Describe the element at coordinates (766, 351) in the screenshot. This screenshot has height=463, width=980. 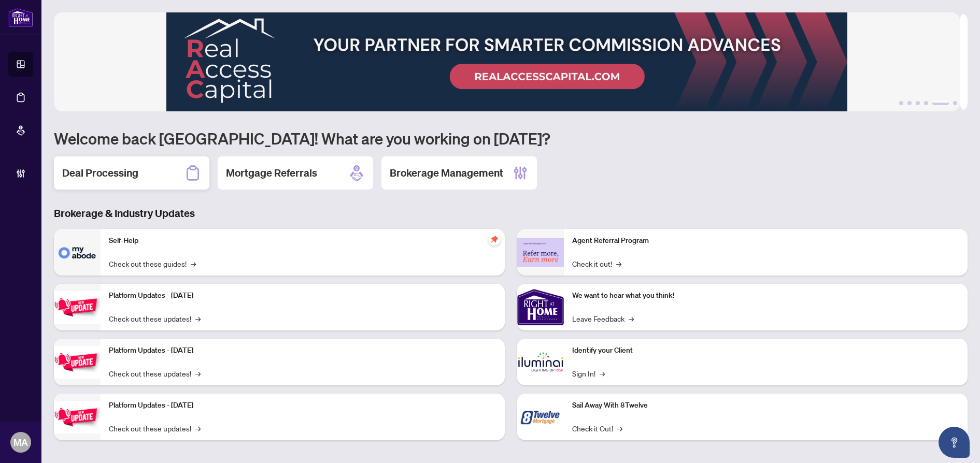
I see `p: Identify your Client` at that location.